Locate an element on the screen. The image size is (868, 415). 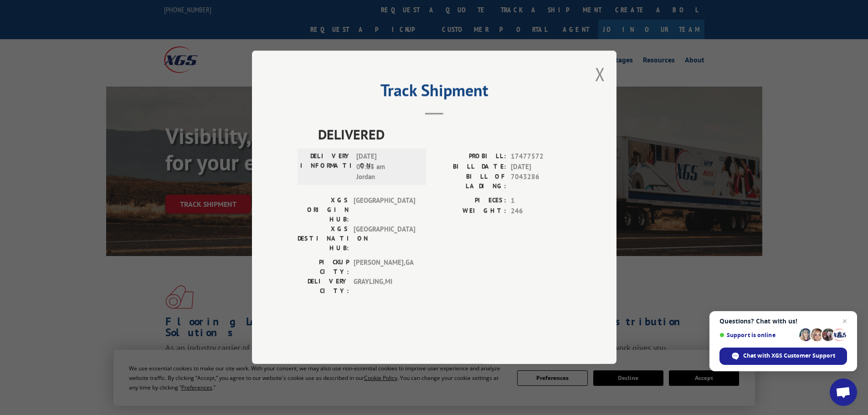
label: XGS ORIGIN HUB: is located at coordinates (323, 210).